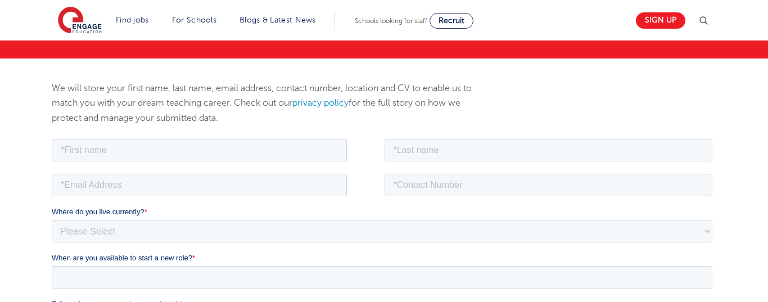 The image size is (768, 302). Describe the element at coordinates (497, 48) in the screenshot. I see `input: *Contact Number` at that location.